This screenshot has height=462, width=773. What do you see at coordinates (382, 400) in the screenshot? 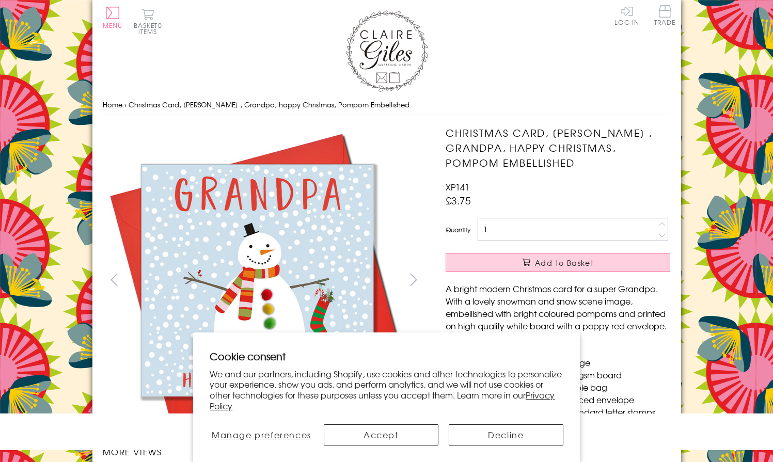
I see `a: Privacy Policy` at bounding box center [382, 400].